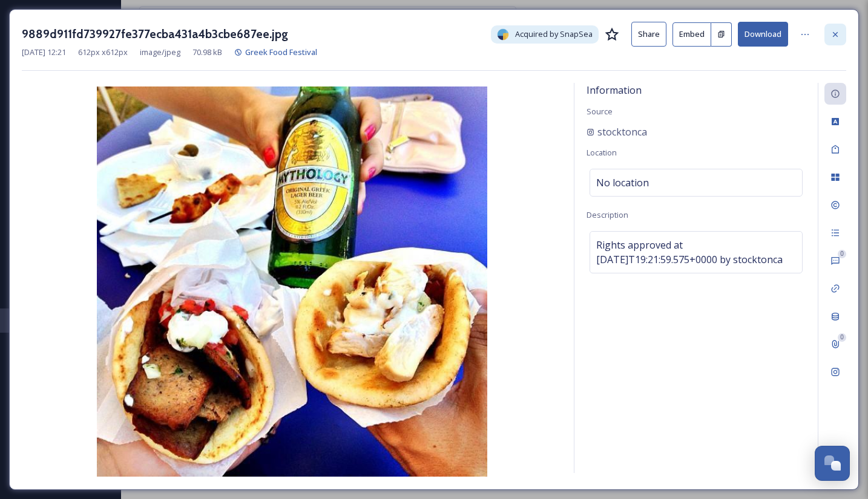 This screenshot has width=868, height=499. What do you see at coordinates (692, 35) in the screenshot?
I see `button: Embed` at bounding box center [692, 35].